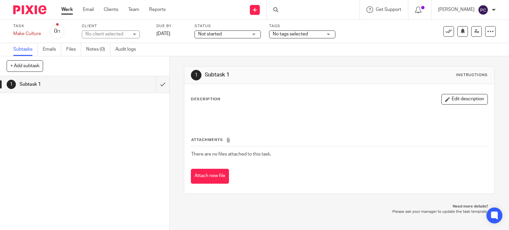 The height and width of the screenshot is (230, 509). I want to click on a: Work, so click(67, 10).